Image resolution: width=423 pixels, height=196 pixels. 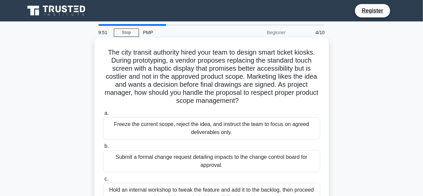 I want to click on span: a., so click(x=106, y=113).